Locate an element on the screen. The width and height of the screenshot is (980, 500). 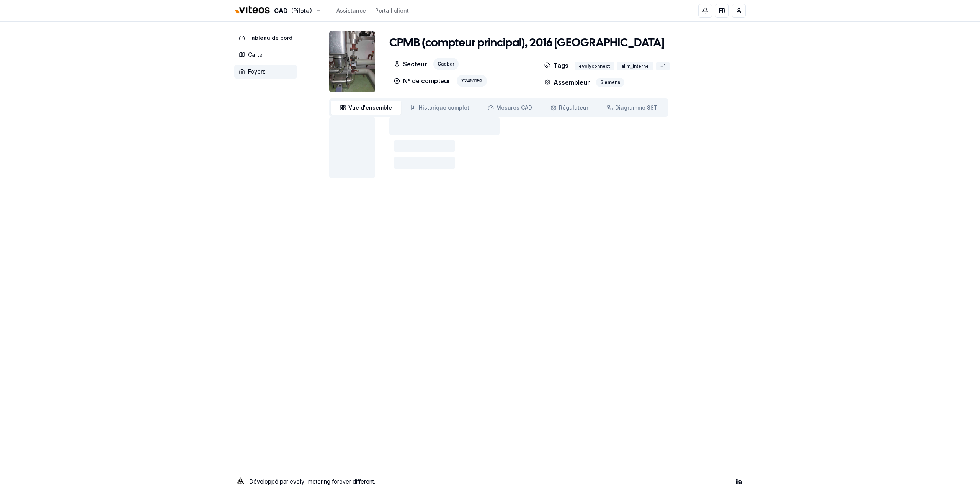
span: Diagramme SST is located at coordinates (636, 108).